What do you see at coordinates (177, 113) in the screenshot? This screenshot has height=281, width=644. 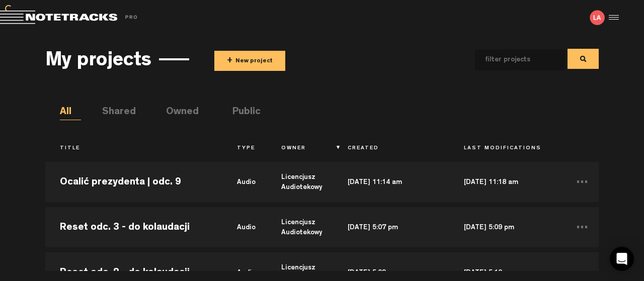 I see `li: Owned` at bounding box center [177, 113].